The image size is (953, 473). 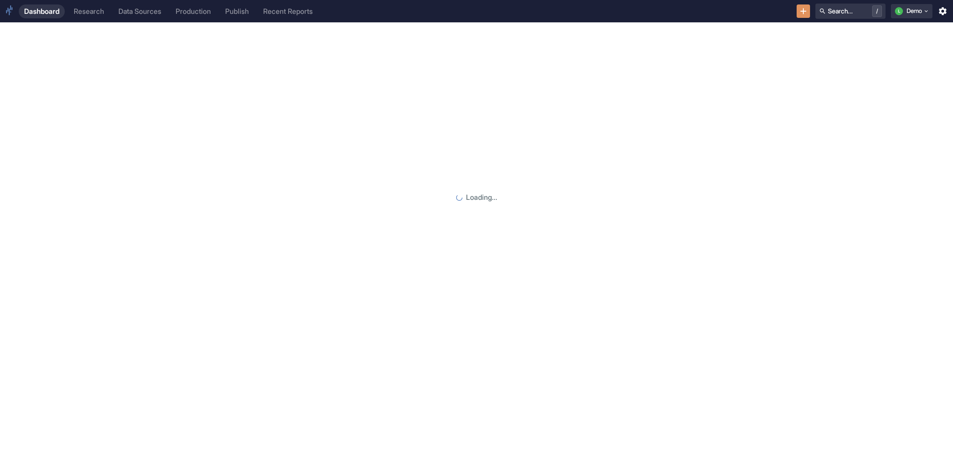 I want to click on a: Production, so click(x=193, y=11).